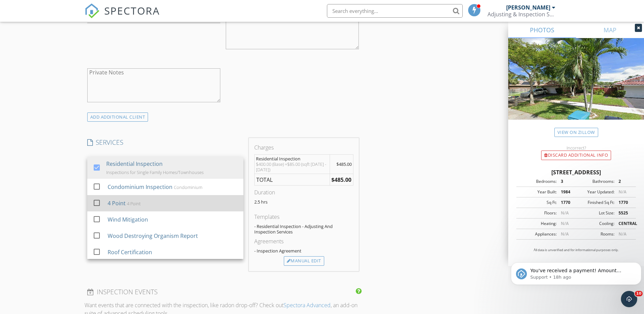 This screenshot has width=644, height=314. Describe the element at coordinates (595, 182) in the screenshot. I see `div: Bathrooms:` at that location.